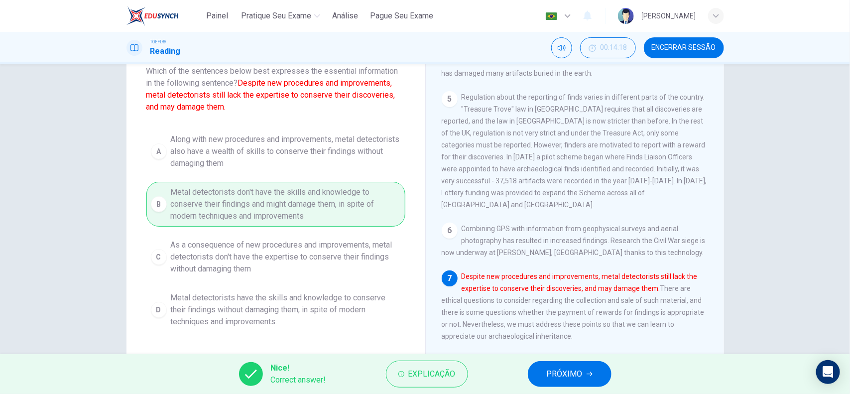 Image resolution: width=850 pixels, height=394 pixels. Describe the element at coordinates (626, 16) in the screenshot. I see `img: Profile picture` at that location.